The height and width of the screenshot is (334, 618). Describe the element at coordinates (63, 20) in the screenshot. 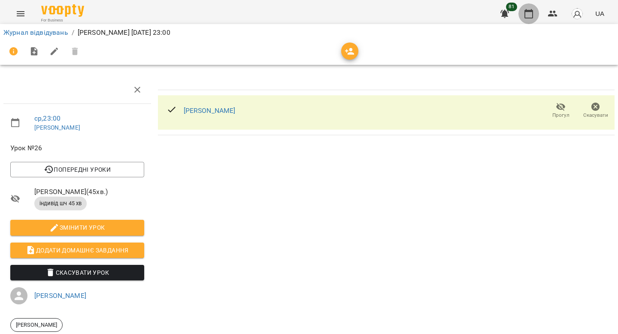

I see `span: For Business` at that location.